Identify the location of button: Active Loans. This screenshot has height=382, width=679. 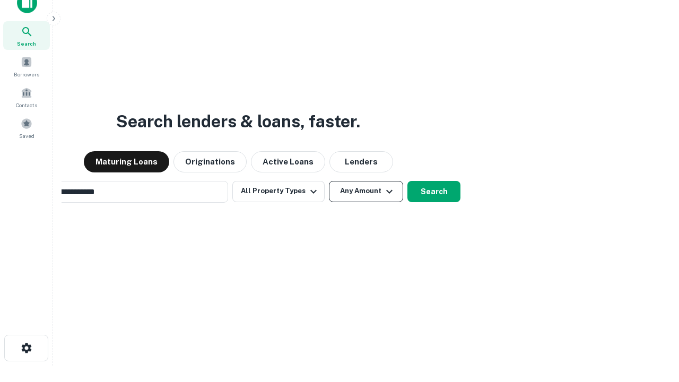
(288, 162).